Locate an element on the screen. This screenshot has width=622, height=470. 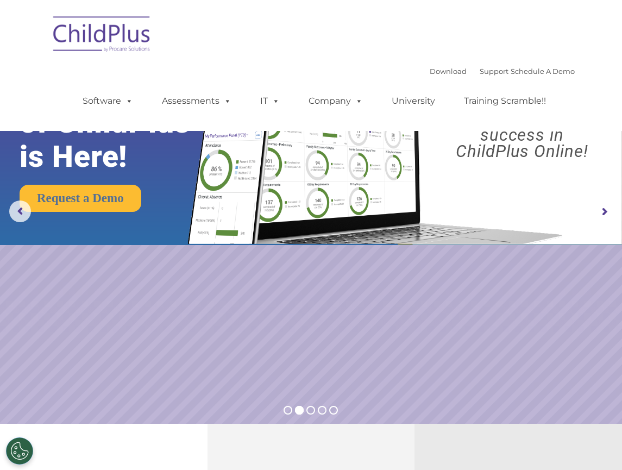
a: Support is located at coordinates (494, 71).